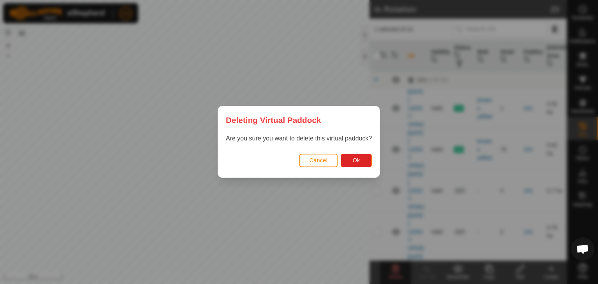 Image resolution: width=598 pixels, height=284 pixels. What do you see at coordinates (319, 161) in the screenshot?
I see `button: Cancel` at bounding box center [319, 161].